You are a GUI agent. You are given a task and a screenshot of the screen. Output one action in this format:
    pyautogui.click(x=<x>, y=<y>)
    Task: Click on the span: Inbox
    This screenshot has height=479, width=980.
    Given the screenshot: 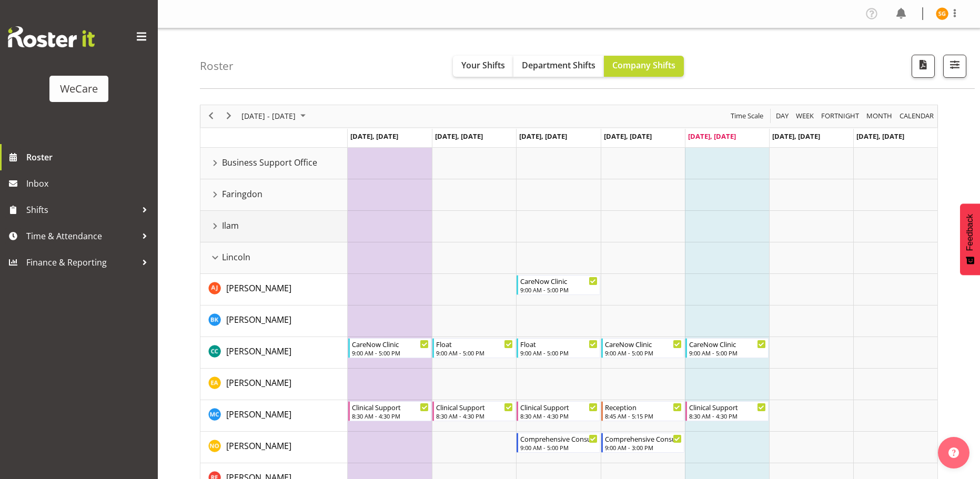 What is the action you would take?
    pyautogui.click(x=90, y=184)
    